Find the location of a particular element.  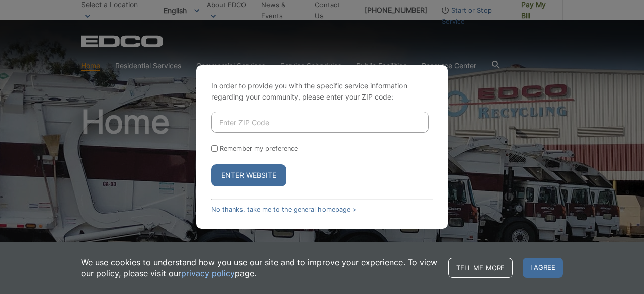

span: I agree is located at coordinates (543, 268).